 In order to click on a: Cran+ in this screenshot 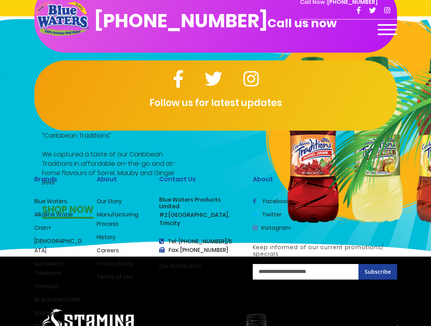, I will do `click(43, 228)`.